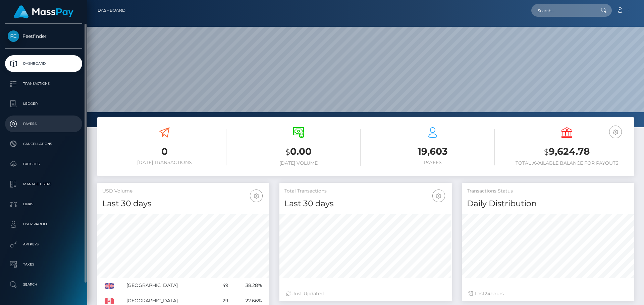 The width and height of the screenshot is (644, 305). What do you see at coordinates (44, 224) in the screenshot?
I see `a: User Profile` at bounding box center [44, 224].